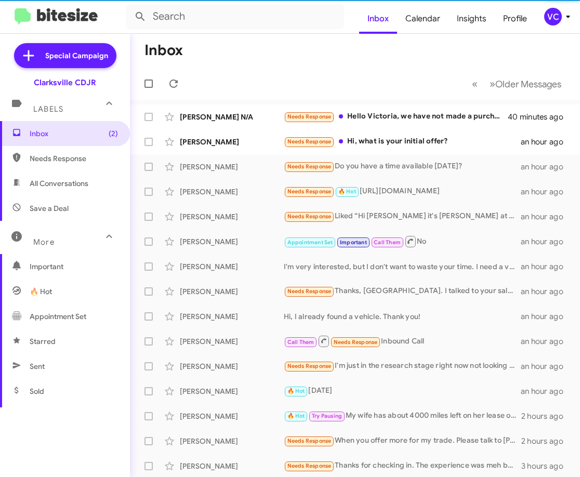 This screenshot has width=580, height=477. I want to click on span: Starred, so click(43, 342).